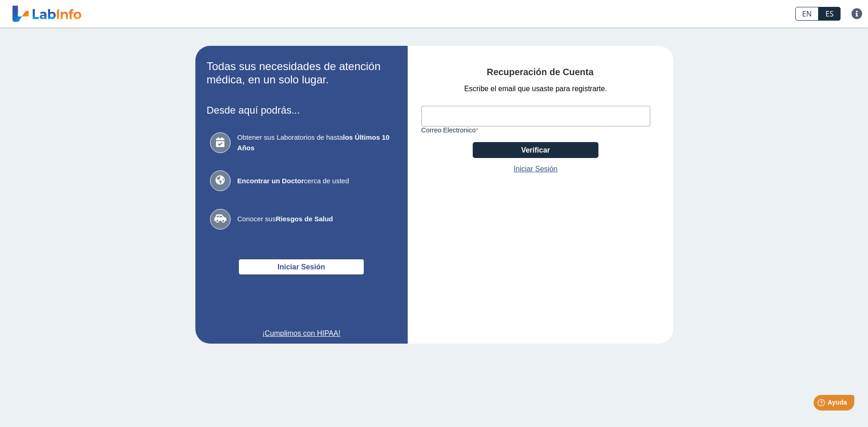 This screenshot has height=427, width=868. I want to click on a: Iniciar Sesión, so click(536, 169).